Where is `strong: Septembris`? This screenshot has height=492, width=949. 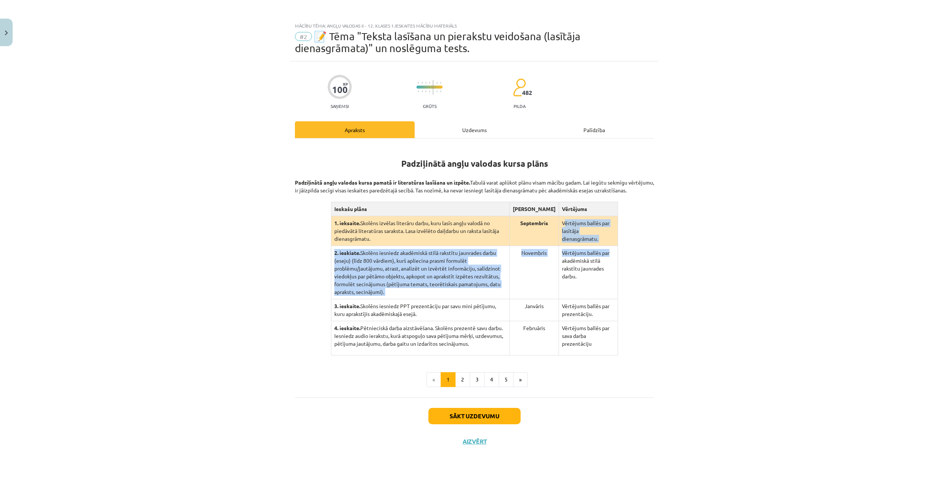
strong: Septembris is located at coordinates (534, 223).